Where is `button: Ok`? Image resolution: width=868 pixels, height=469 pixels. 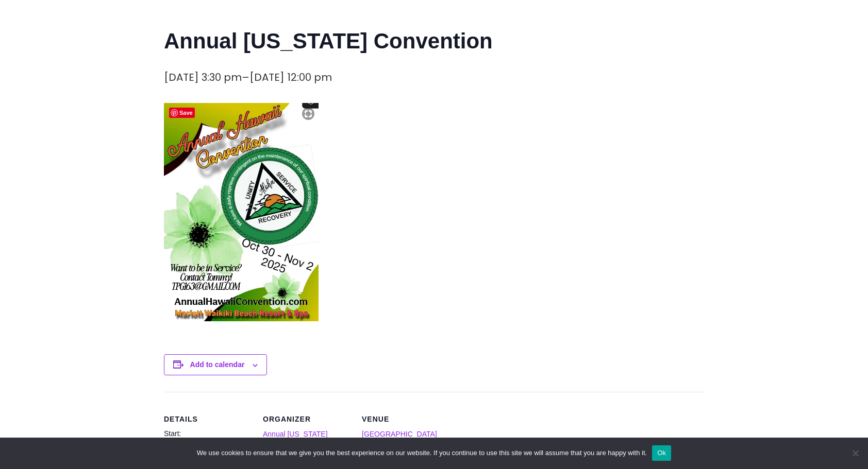
button: Ok is located at coordinates (661, 453).